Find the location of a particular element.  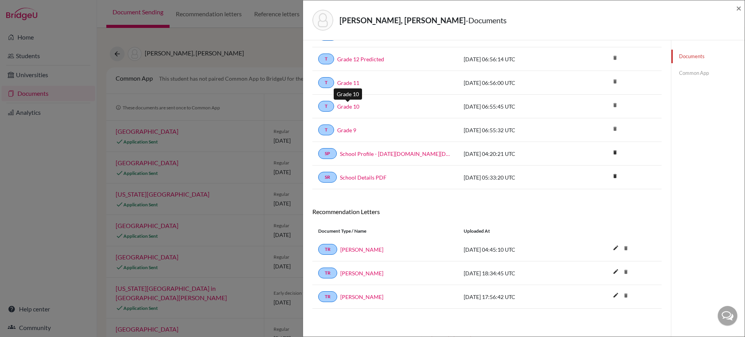

a: SR is located at coordinates (327, 177).